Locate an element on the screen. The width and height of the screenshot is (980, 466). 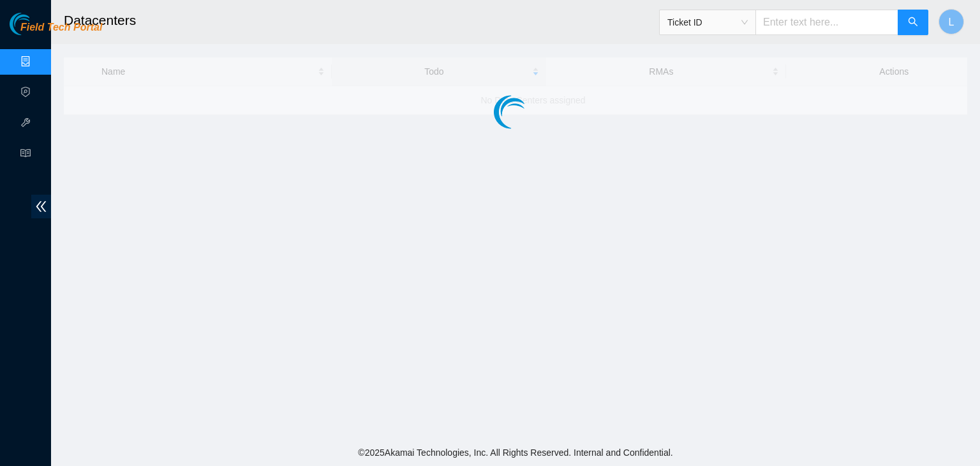
img: Akamai Technologies is located at coordinates (37, 23).